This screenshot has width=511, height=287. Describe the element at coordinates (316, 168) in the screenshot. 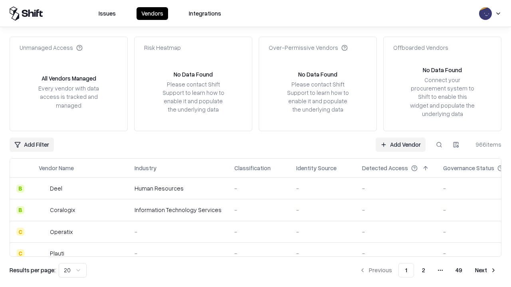

I see `div: Identity Source` at that location.